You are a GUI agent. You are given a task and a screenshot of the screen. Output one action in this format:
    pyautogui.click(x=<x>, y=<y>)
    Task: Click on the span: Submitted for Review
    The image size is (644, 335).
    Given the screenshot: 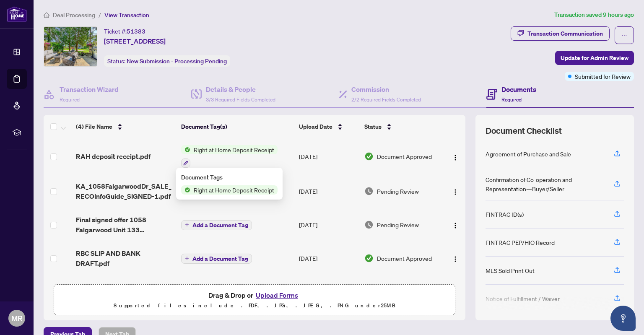 What is the action you would take?
    pyautogui.click(x=602, y=77)
    